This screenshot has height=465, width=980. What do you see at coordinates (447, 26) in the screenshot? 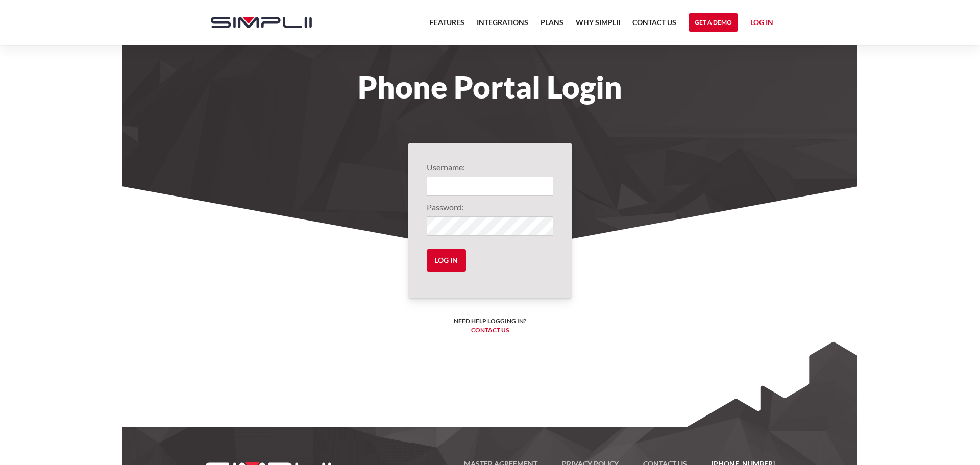
I see `a: Features` at bounding box center [447, 26].